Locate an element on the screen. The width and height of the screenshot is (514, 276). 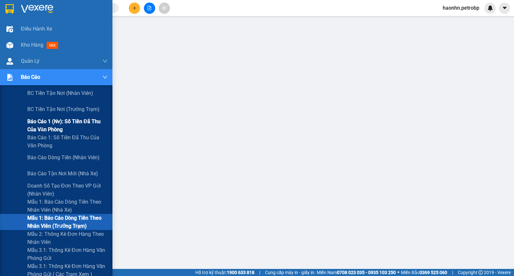
span: BC tiền tận nơi (nhân viên) is located at coordinates (60, 93).